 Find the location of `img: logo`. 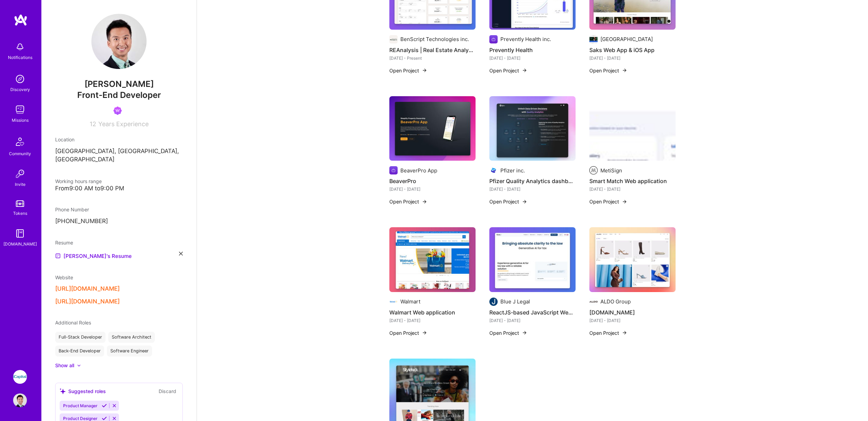

img: logo is located at coordinates (21, 20).